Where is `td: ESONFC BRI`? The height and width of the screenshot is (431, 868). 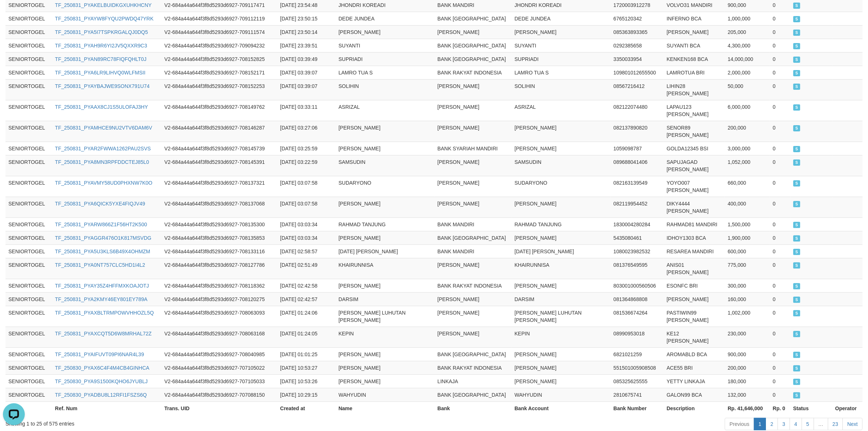 td: ESONFC BRI is located at coordinates (695, 285).